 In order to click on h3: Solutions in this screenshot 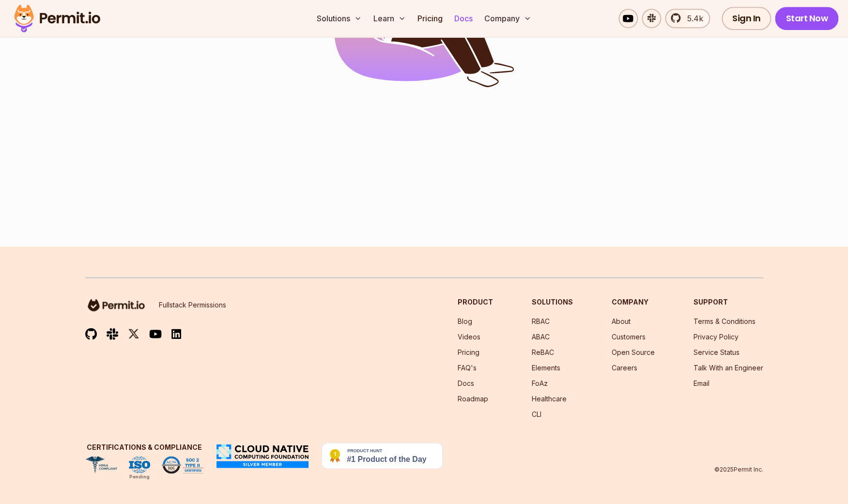, I will do `click(552, 302)`.